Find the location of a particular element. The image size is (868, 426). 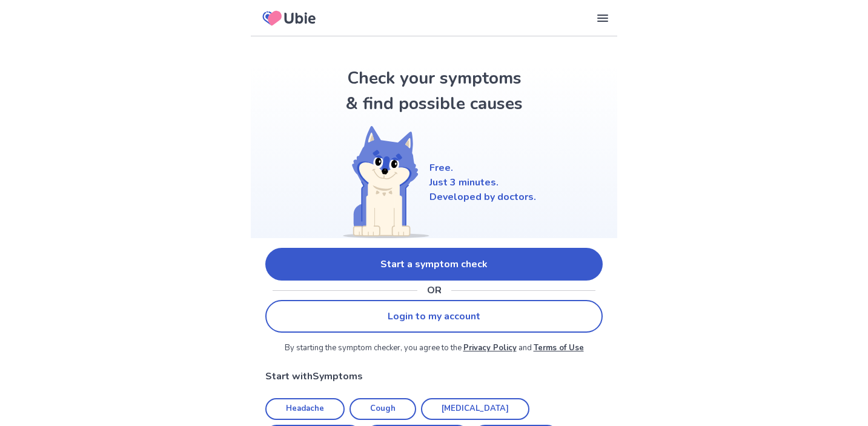

p: Free. is located at coordinates (483, 168).